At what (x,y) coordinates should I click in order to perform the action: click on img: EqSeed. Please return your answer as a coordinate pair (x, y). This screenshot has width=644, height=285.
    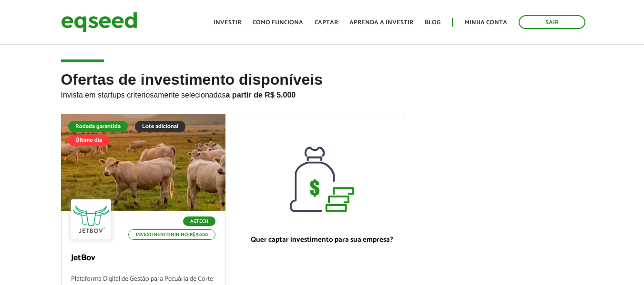
    Looking at the image, I should click on (99, 22).